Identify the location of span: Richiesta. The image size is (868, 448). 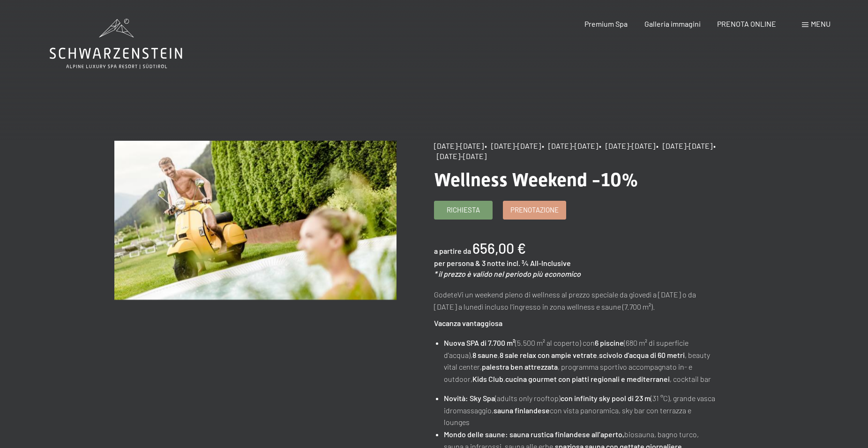
(464, 210).